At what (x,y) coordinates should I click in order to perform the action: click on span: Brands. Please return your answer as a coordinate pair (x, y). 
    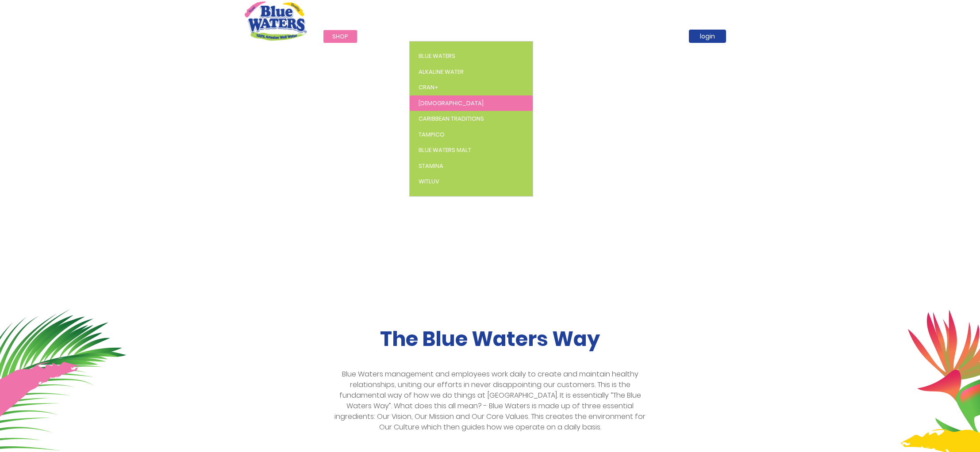
    Looking at the image, I should click on (429, 36).